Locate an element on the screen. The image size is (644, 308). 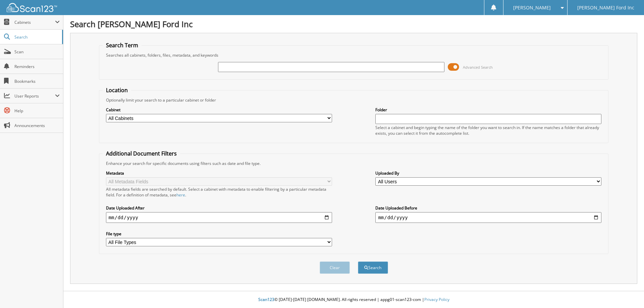
span: Search is located at coordinates (37, 37).